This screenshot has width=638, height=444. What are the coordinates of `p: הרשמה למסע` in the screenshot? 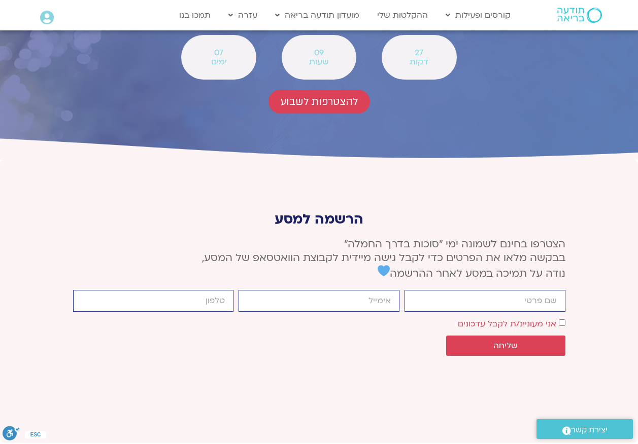 It's located at (319, 219).